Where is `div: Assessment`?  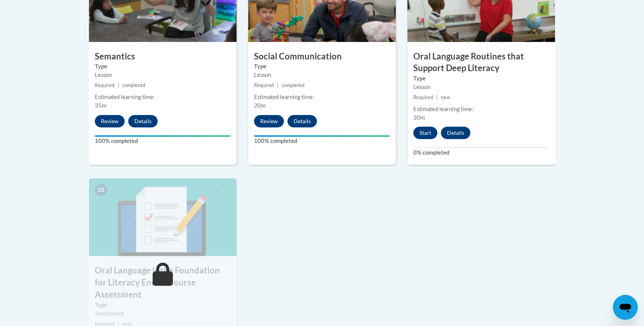
div: Assessment is located at coordinates (163, 314).